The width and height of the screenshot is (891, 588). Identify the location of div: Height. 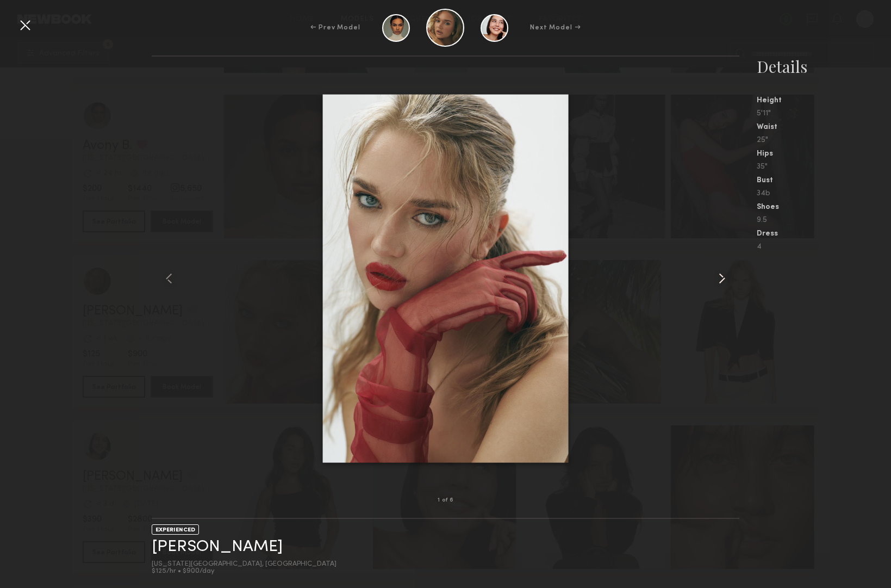
(824, 100).